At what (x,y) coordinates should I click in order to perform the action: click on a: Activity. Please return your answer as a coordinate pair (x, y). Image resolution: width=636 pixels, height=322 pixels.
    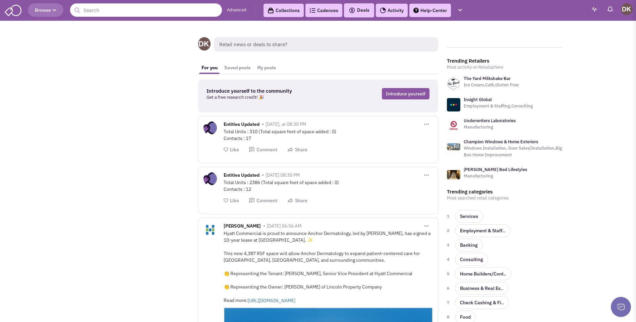
    Looking at the image, I should click on (391, 10).